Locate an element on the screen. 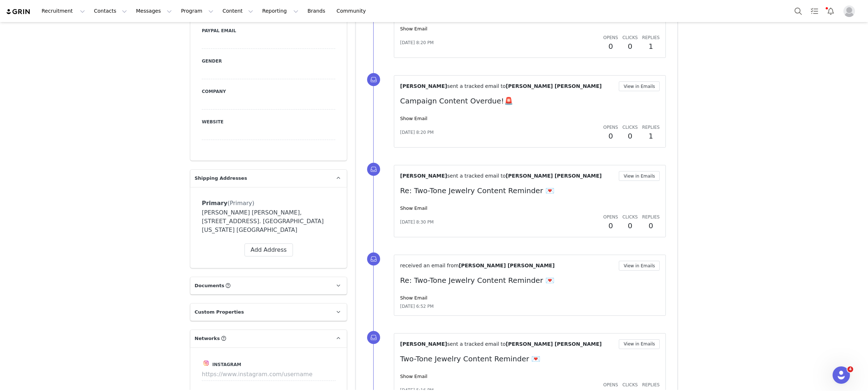 The image size is (868, 391). button: Messages is located at coordinates (154, 11).